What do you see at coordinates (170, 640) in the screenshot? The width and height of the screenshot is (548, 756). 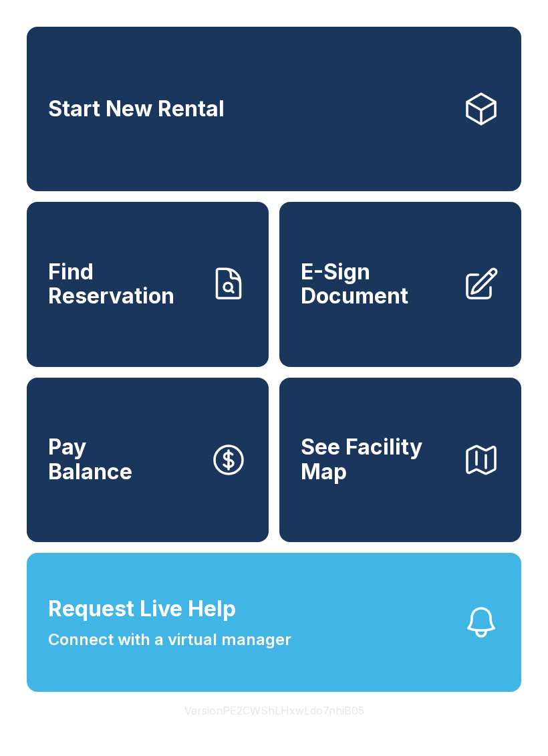 I see `span: Connect with a virtual manager` at bounding box center [170, 640].